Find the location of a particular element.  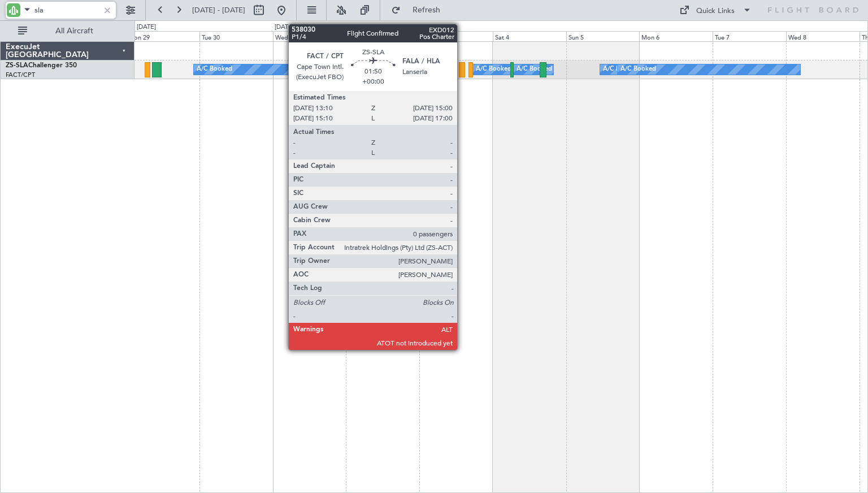

div: Fri 3 is located at coordinates (456, 36).